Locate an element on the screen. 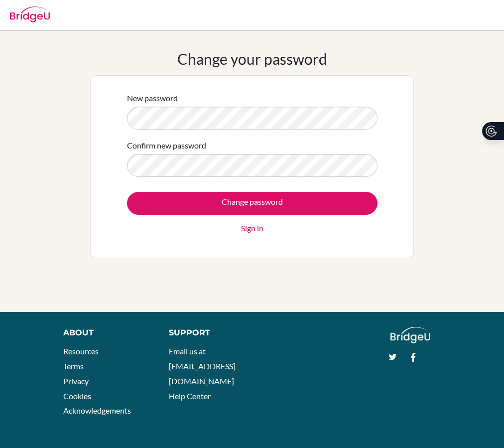 This screenshot has height=448, width=504. h1: Change your password is located at coordinates (252, 59).